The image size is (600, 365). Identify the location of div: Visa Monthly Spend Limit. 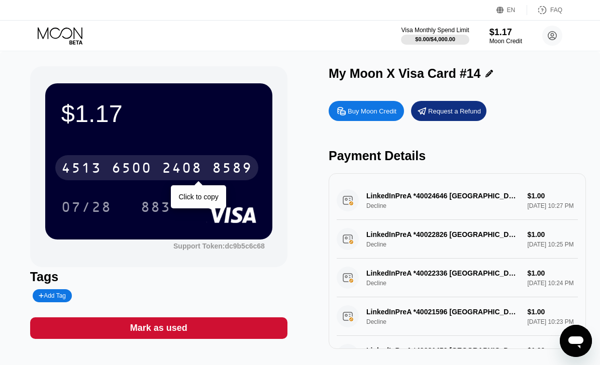
(435, 30).